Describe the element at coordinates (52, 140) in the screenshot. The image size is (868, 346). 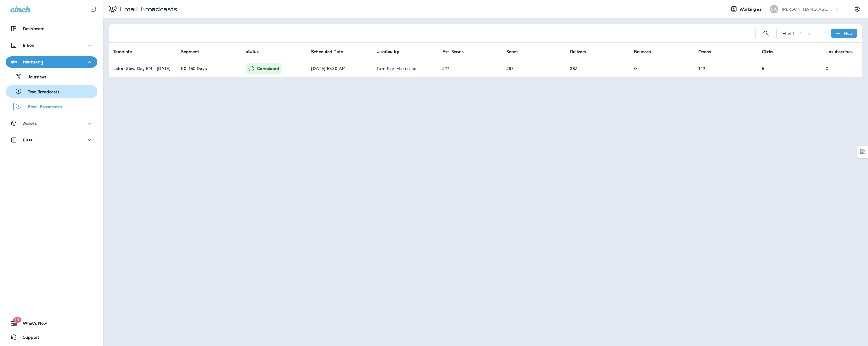
I see `button: Data` at that location.